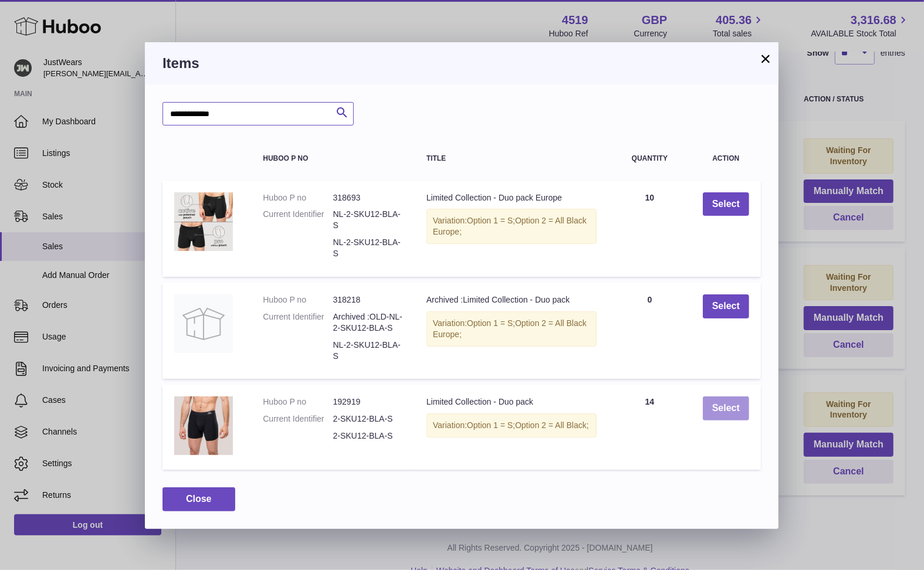  What do you see at coordinates (368, 198) in the screenshot?
I see `dd: 318693` at bounding box center [368, 198].